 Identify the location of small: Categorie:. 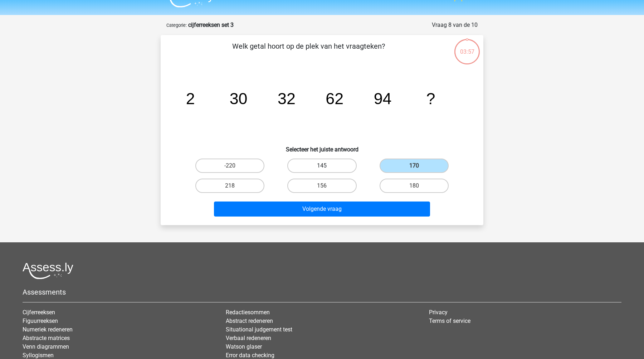
(176, 25).